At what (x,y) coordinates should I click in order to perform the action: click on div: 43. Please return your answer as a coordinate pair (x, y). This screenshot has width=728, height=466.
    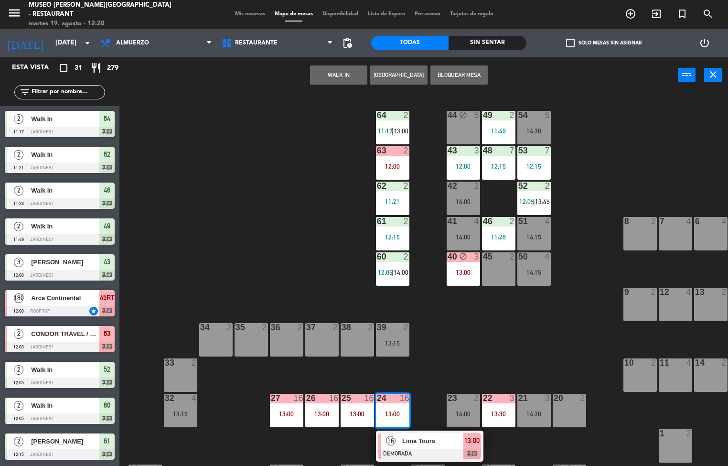
    Looking at the image, I should click on (448, 150).